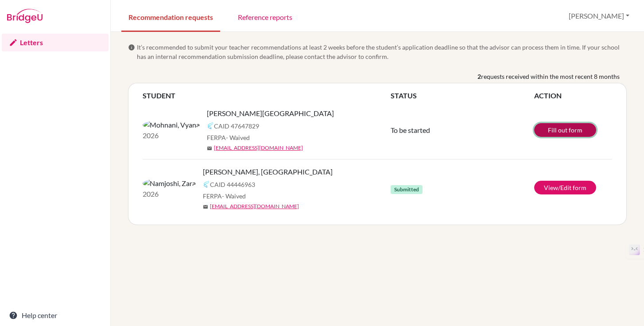 Image resolution: width=644 pixels, height=326 pixels. Describe the element at coordinates (565, 188) in the screenshot. I see `a: View/Edit form` at that location.